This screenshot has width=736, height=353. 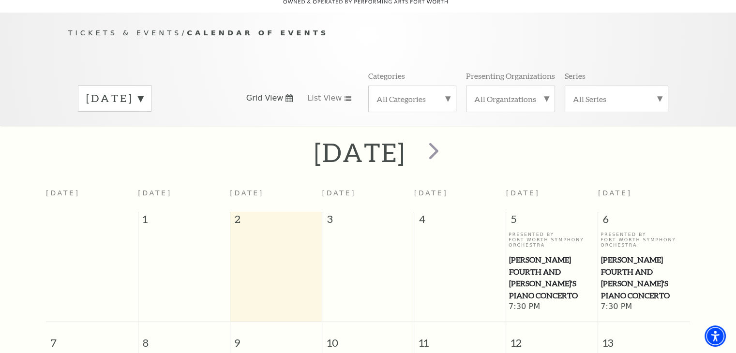 I want to click on span: 2, so click(x=276, y=222).